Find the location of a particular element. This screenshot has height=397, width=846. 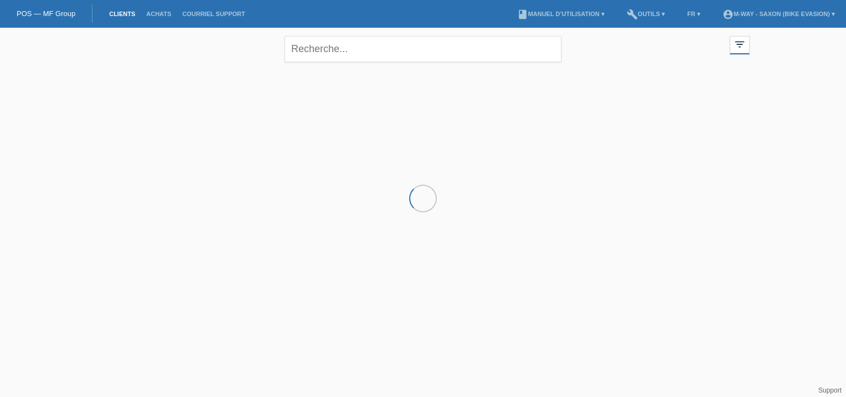

a: Clients is located at coordinates (122, 14).